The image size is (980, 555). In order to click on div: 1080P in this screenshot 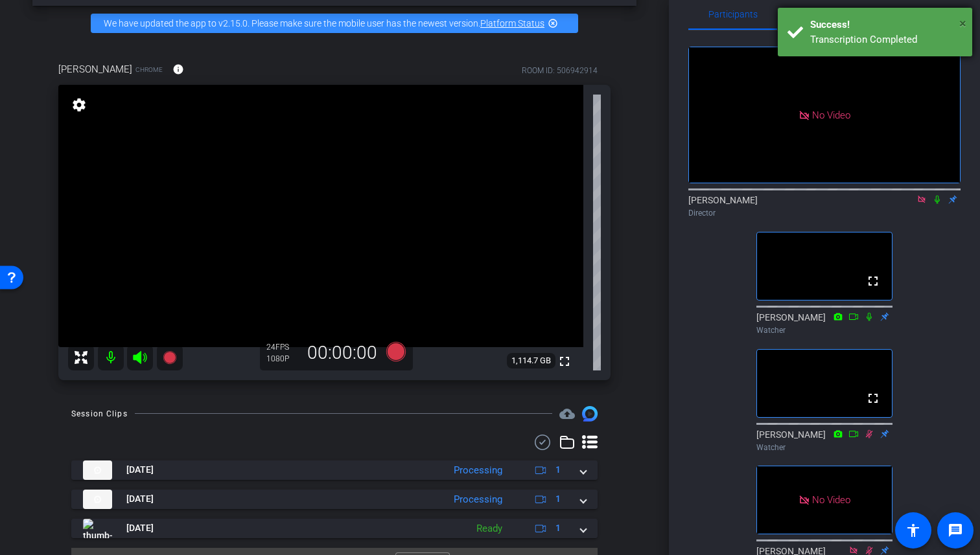, I will do `click(283, 359)`.